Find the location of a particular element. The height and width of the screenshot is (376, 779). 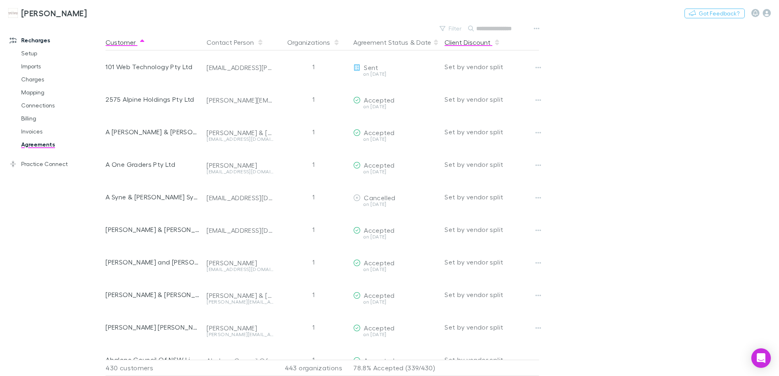

button: Date is located at coordinates (424, 42).